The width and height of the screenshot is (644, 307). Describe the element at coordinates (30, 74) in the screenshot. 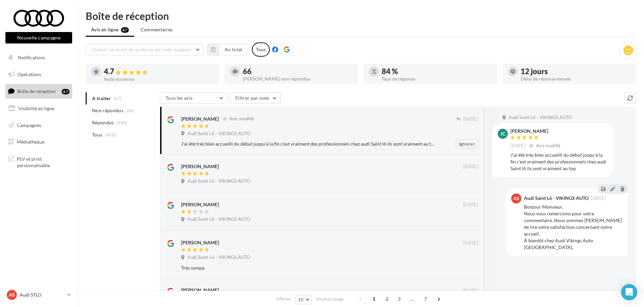

I see `span: Opérations` at that location.